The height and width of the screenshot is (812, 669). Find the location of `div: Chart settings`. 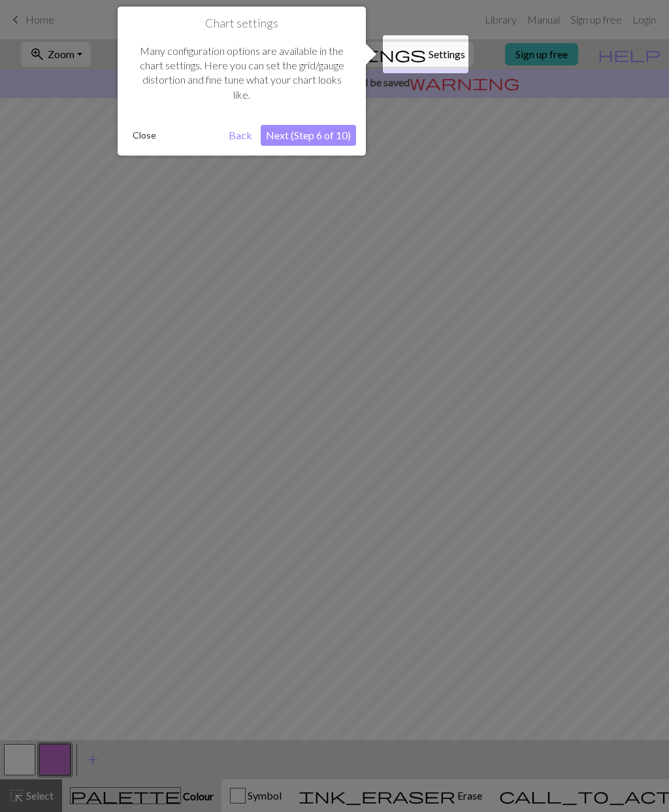

div: Chart settings is located at coordinates (242, 81).